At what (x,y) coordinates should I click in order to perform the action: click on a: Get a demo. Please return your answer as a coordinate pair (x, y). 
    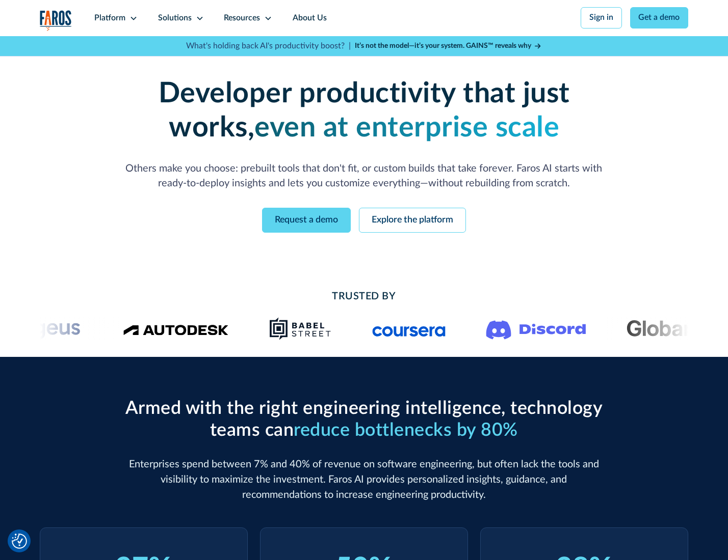
    Looking at the image, I should click on (659, 18).